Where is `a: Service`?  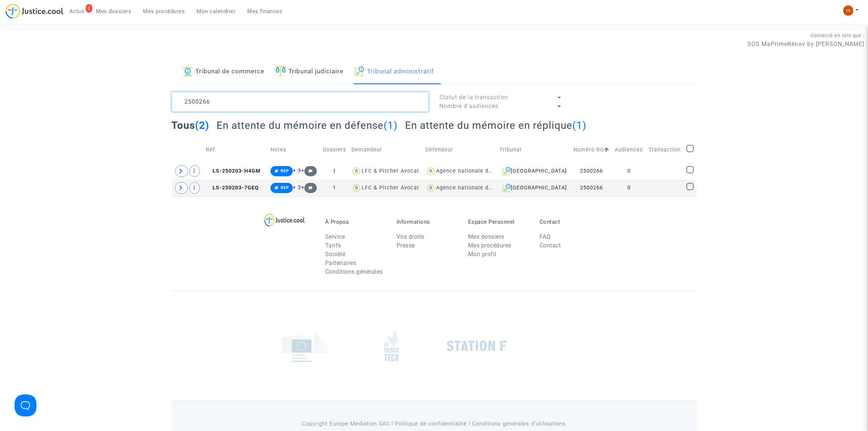 a: Service is located at coordinates (335, 236).